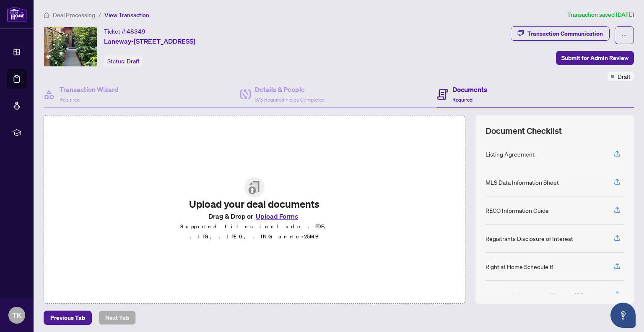  I want to click on span: 3/3 Required Fields Completed, so click(290, 100).